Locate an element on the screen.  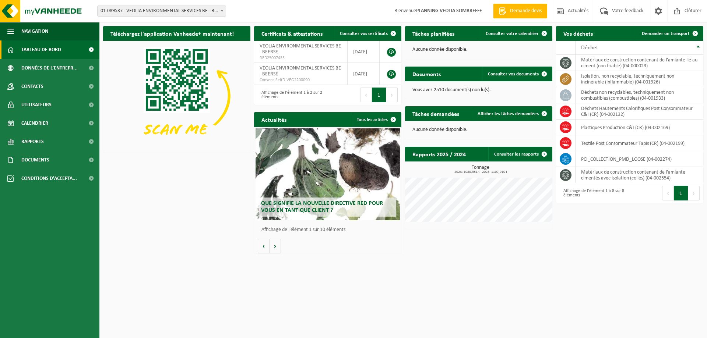
td: matériaux de construction contenant de l'amiante lié au ciment (non friable) (04-000023) is located at coordinates (639, 63).